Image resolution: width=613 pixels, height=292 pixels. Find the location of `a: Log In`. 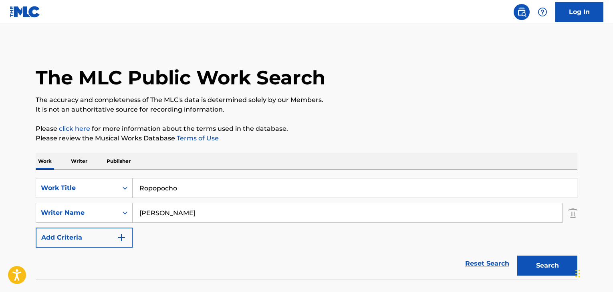

a: Log In is located at coordinates (579, 12).